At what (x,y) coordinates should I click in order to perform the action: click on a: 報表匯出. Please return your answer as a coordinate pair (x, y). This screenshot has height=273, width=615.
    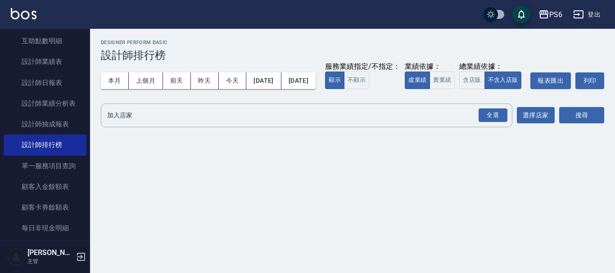
    Looking at the image, I should click on (551, 81).